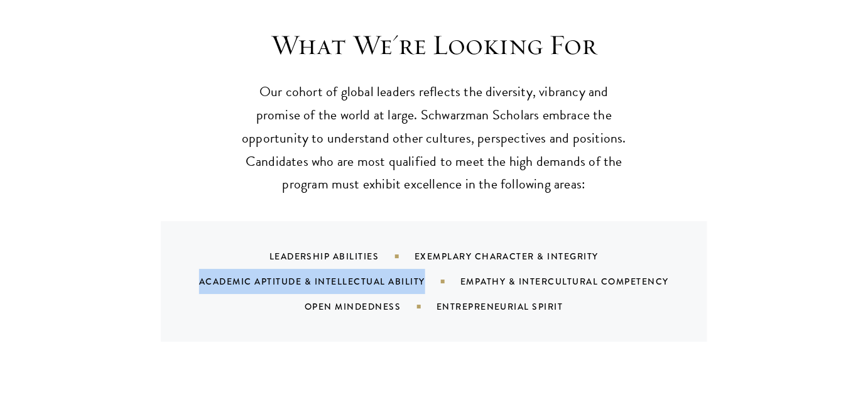  What do you see at coordinates (523, 256) in the screenshot?
I see `div: Exemplary Character & Integrity` at bounding box center [523, 256].